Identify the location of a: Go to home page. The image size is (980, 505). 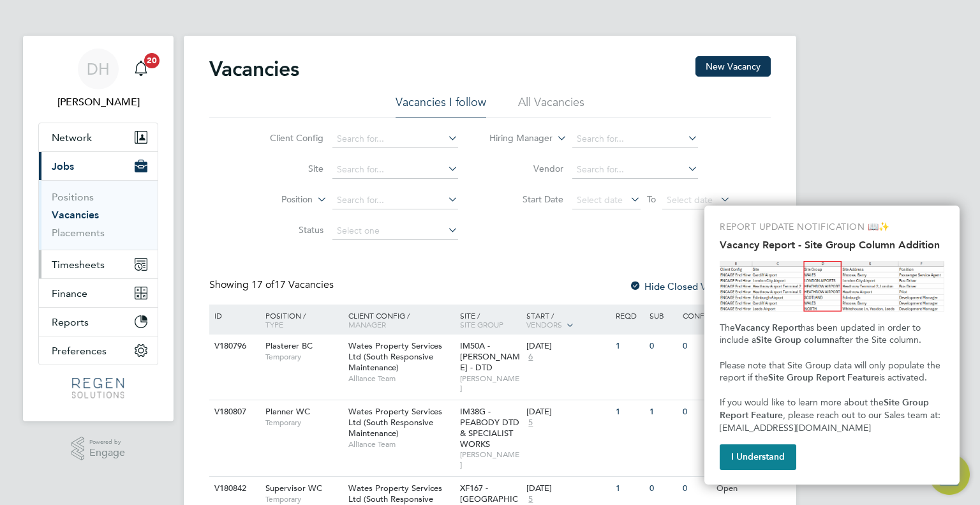
(98, 389).